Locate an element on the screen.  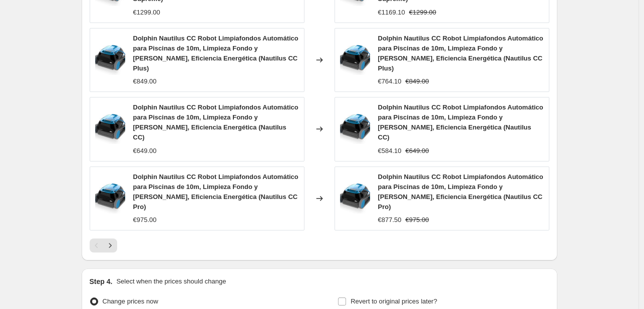
div: €877.50 is located at coordinates (390, 220).